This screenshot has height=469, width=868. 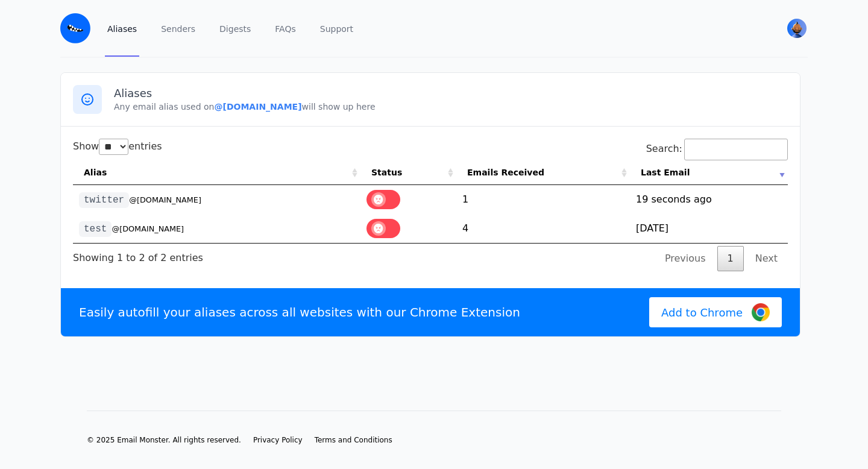 I want to click on h3: Aliases, so click(x=450, y=94).